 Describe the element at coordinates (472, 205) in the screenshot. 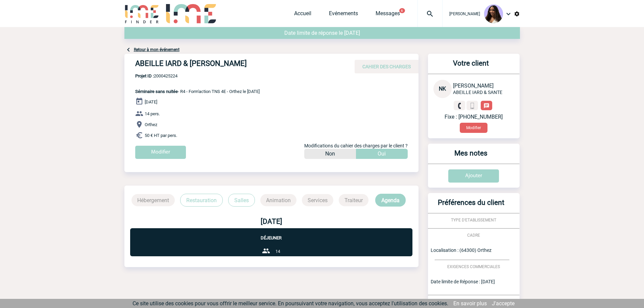

I see `h3: Préférences du client` at that location.